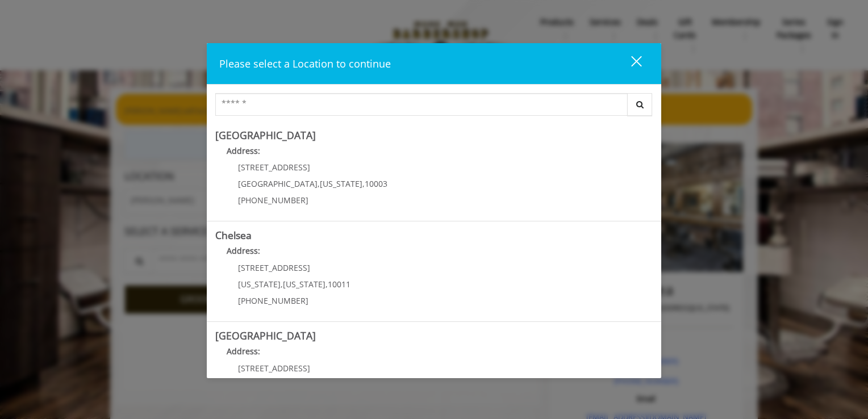 This screenshot has width=868, height=419. Describe the element at coordinates (305, 63) in the screenshot. I see `span: Please select a Location to continue` at that location.